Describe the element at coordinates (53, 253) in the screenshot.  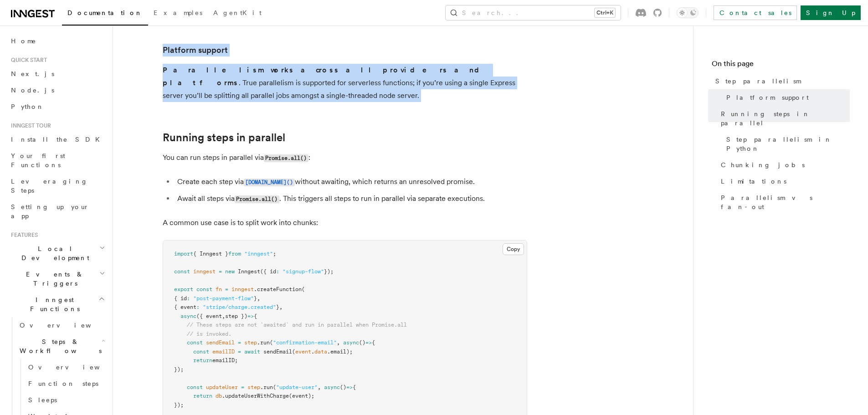
I see `span: Local Development` at that location.